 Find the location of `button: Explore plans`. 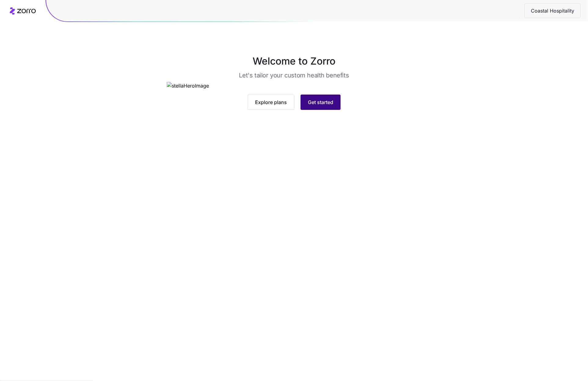

button: Explore plans is located at coordinates (271, 102).